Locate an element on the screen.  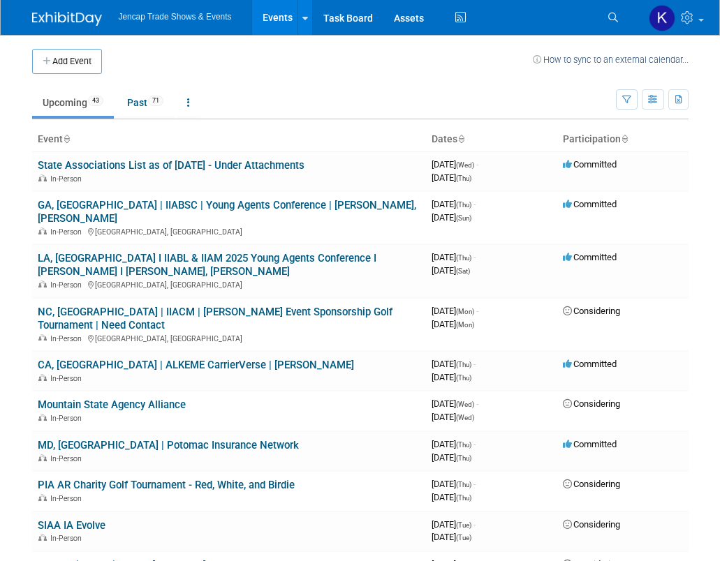
a: Sort by Start Date is located at coordinates (461, 139).